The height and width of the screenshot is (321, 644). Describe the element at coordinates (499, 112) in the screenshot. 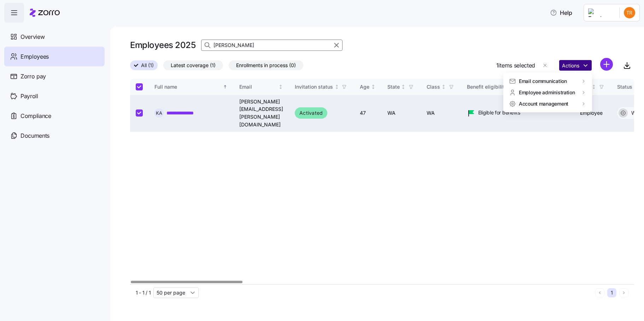

I see `span: Eligible for benefits` at that location.